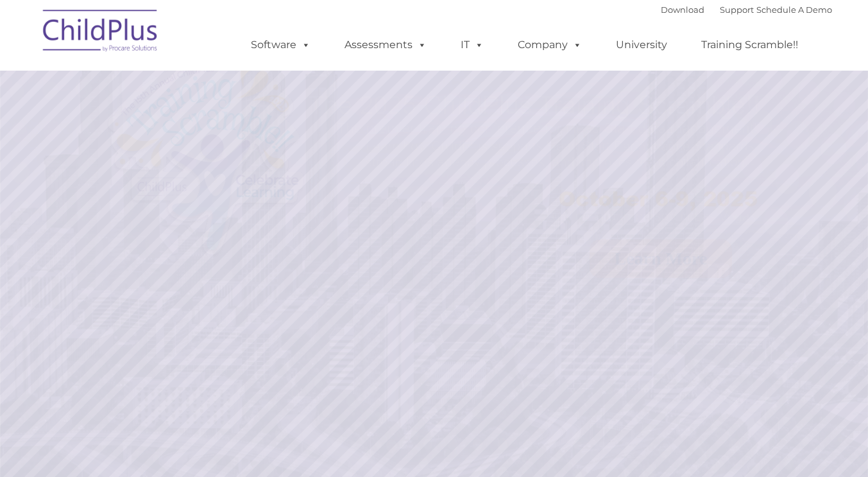 This screenshot has height=477, width=868. I want to click on a: Download, so click(682, 9).